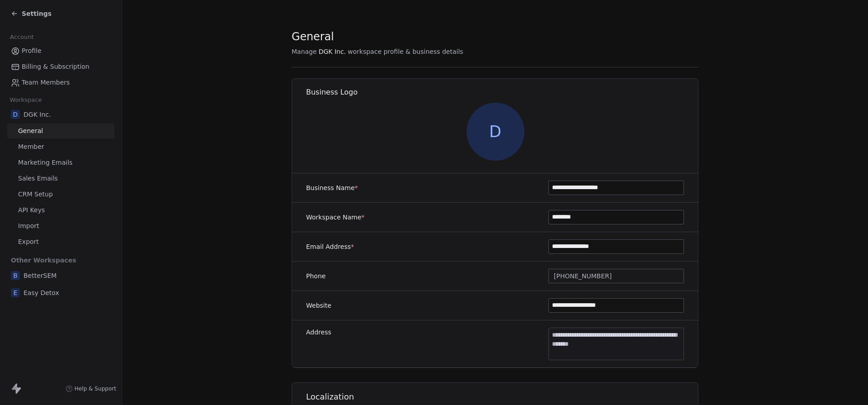 The height and width of the screenshot is (405, 868). I want to click on span: Profile, so click(31, 51).